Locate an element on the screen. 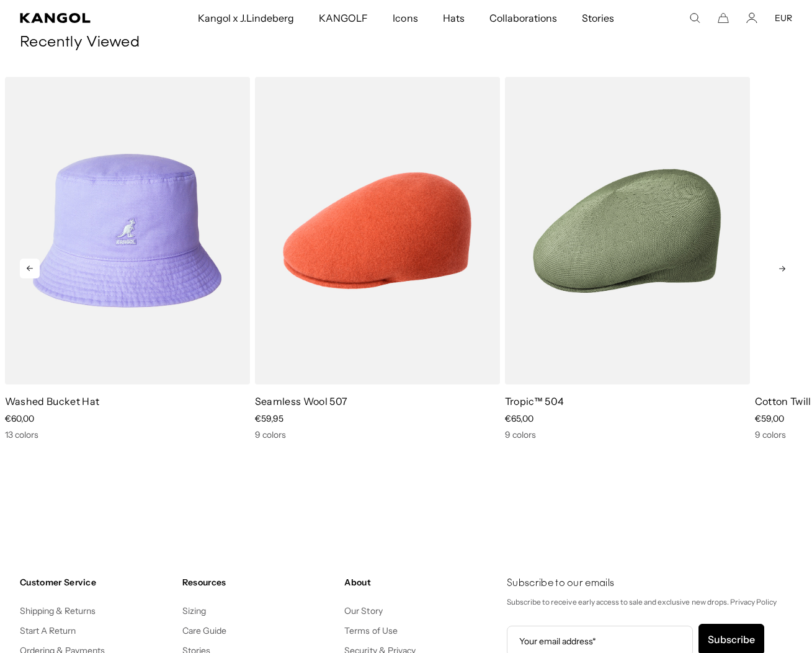 The image size is (812, 653). span: €59,00 is located at coordinates (770, 419).